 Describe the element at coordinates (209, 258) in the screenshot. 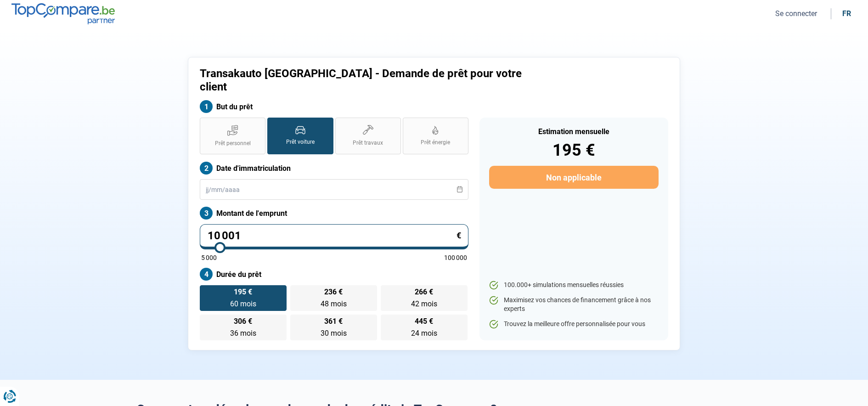

I see `span: 5 000` at that location.